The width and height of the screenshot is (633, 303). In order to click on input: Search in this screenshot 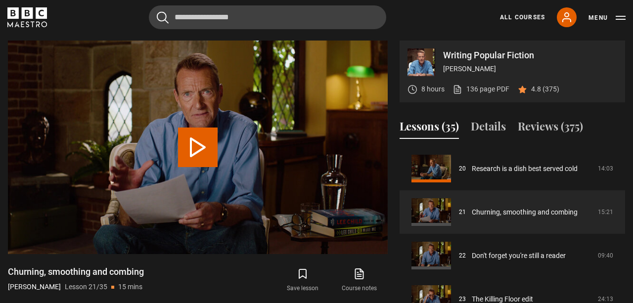, I will do `click(267, 17)`.